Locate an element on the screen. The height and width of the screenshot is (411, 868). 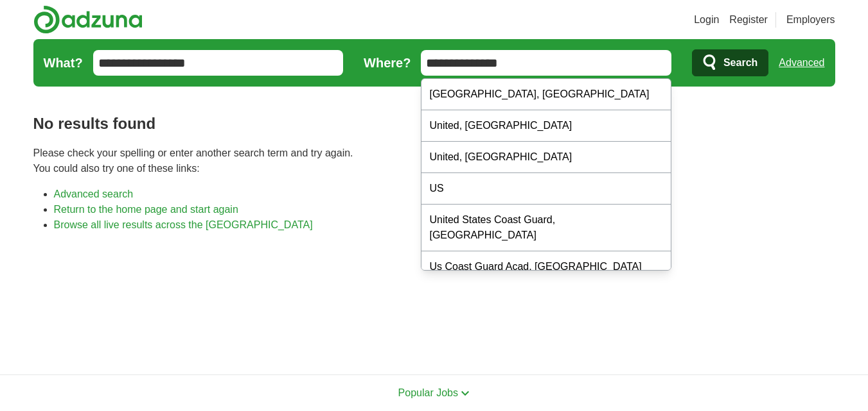
h1: No results found is located at coordinates (434, 124).